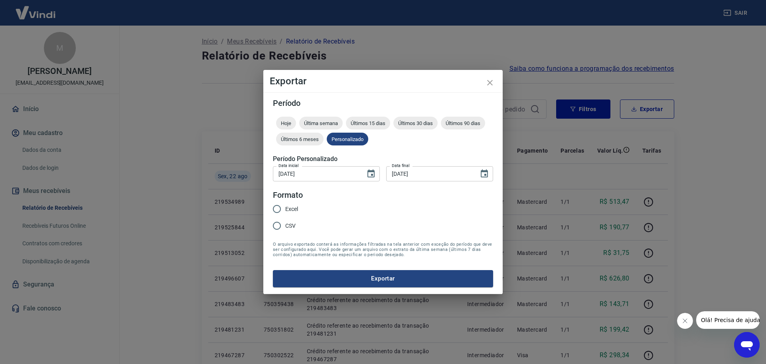 The height and width of the screenshot is (364, 766). I want to click on span: O arquivo exportado conterá as informações filtradas na tela anterior com exceção do período que ..., so click(383, 249).